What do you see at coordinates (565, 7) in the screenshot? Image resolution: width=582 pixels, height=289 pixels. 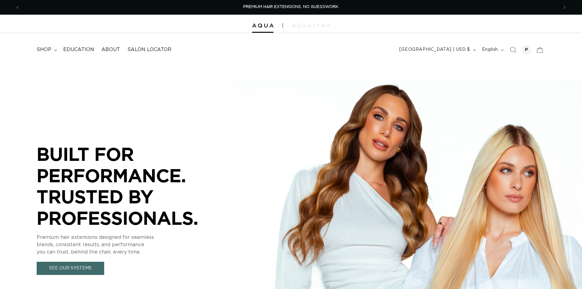 I see `button: Next announcement` at bounding box center [565, 7].